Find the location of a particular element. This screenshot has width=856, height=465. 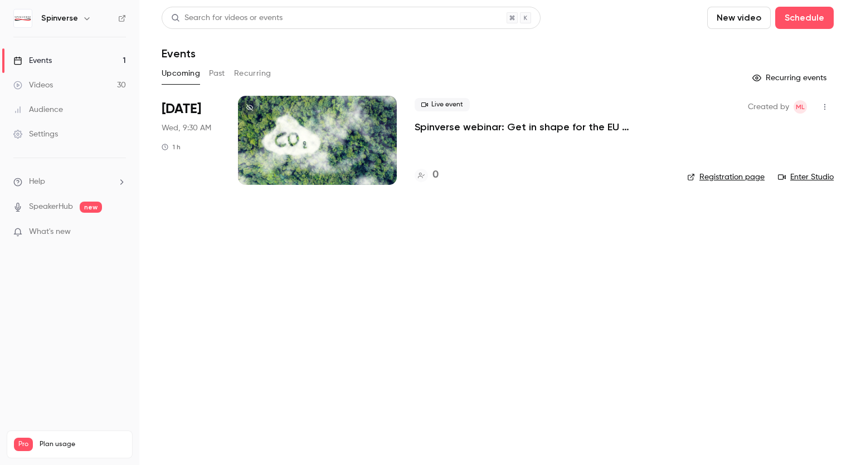

p: Spinverse webinar: Get in shape for the EU Innovation Fund 2026 is located at coordinates (541, 127).